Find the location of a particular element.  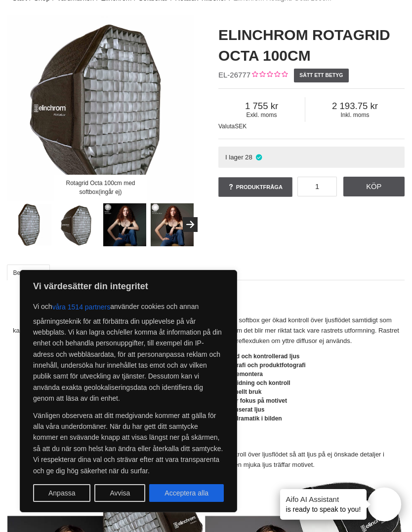

h1: Elinchrom Rotagrid Octa 100cm is located at coordinates (311, 45).